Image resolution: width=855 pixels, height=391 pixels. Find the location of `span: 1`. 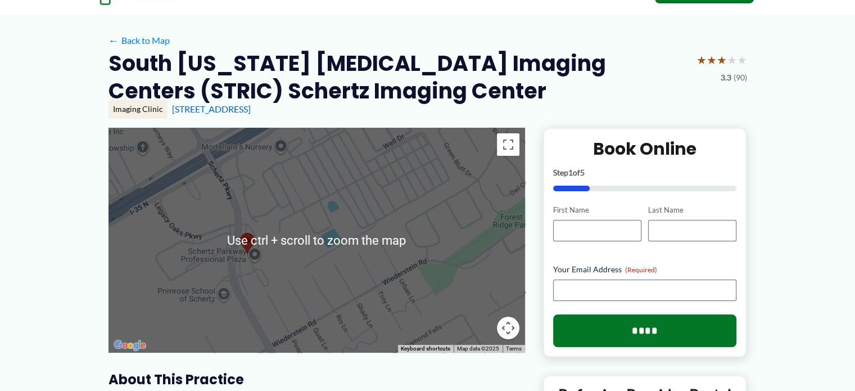

span: 1 is located at coordinates (570, 172).